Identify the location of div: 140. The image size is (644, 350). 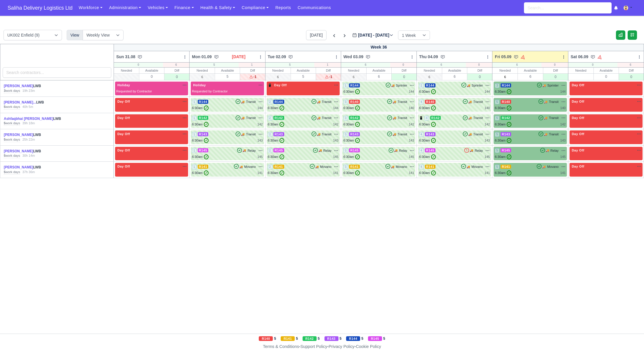
(563, 108).